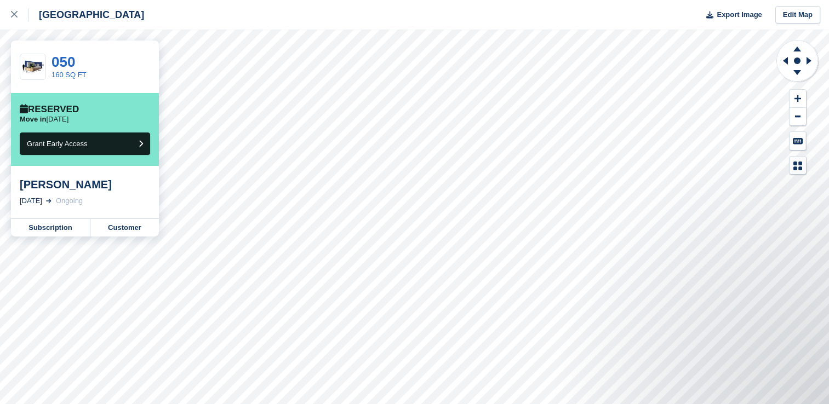  What do you see at coordinates (798, 141) in the screenshot?
I see `button: Keyboard Shortcuts` at bounding box center [798, 141].